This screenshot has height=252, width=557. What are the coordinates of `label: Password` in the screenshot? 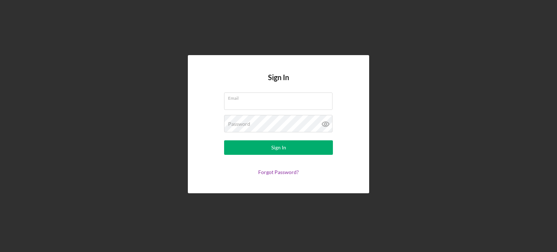 It's located at (239, 124).